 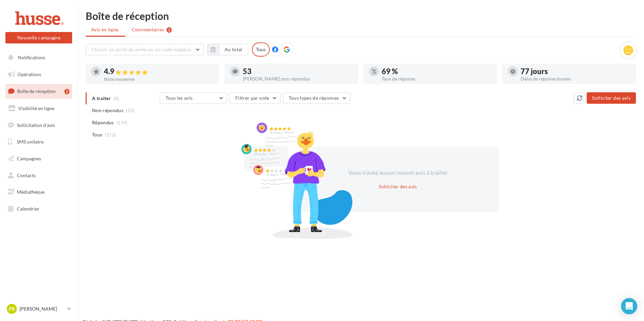 I want to click on span: Boîte de réception, so click(x=37, y=91).